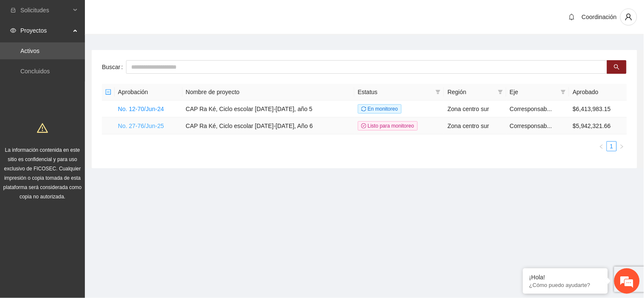  Describe the element at coordinates (621, 146) in the screenshot. I see `button: right` at that location.